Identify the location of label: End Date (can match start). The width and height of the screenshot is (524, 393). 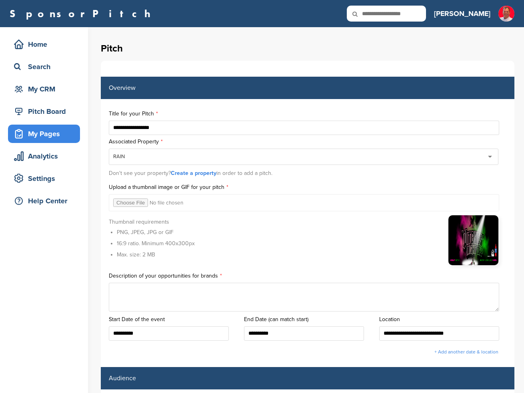
(308, 320).